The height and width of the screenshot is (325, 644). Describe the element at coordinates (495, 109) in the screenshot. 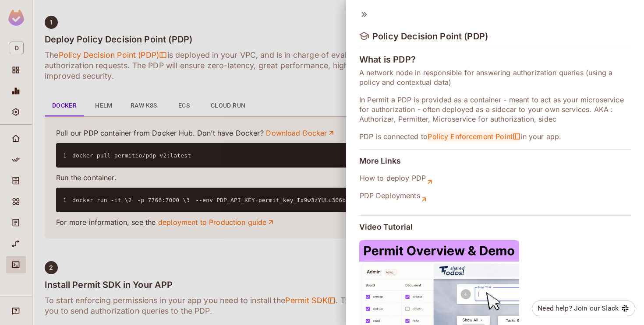

I see `p: In Permit a PDP is provided as a container - meant to act as your microservice for authorization ...` at that location.